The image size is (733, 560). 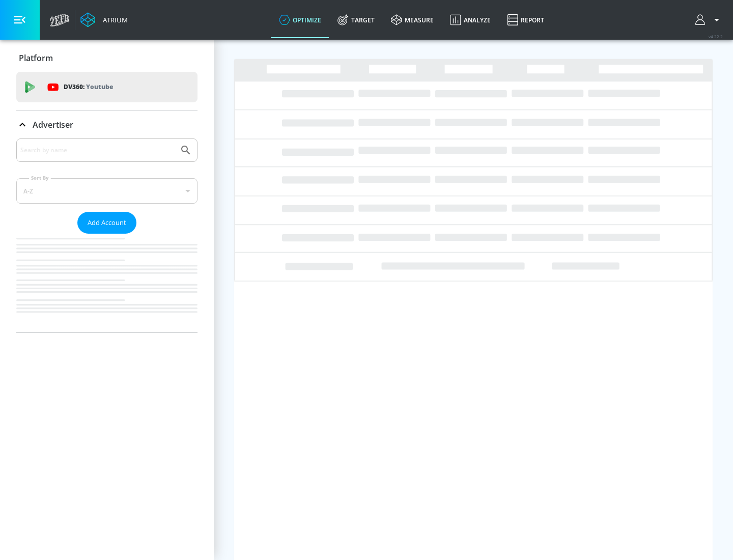 What do you see at coordinates (107, 283) in the screenshot?
I see `nav: list of Advertiser` at bounding box center [107, 283].